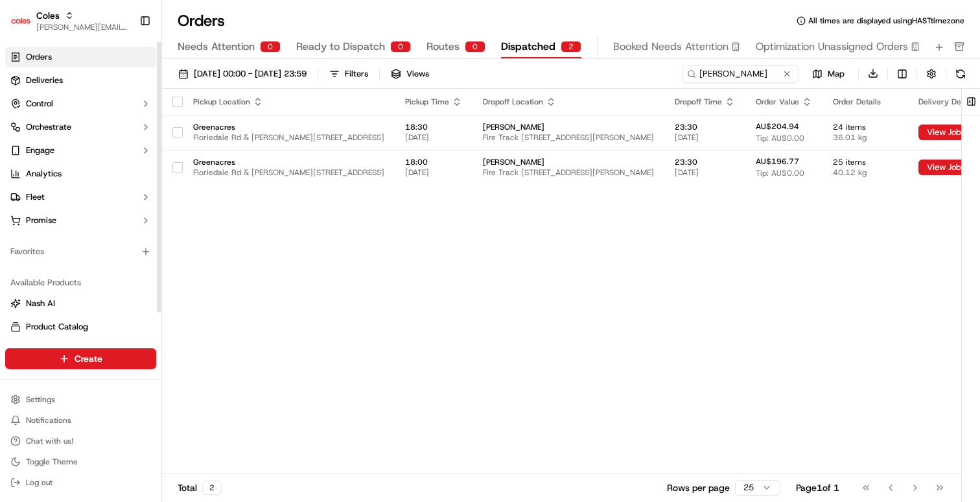  Describe the element at coordinates (671, 47) in the screenshot. I see `span: Booked Needs Attention` at that location.